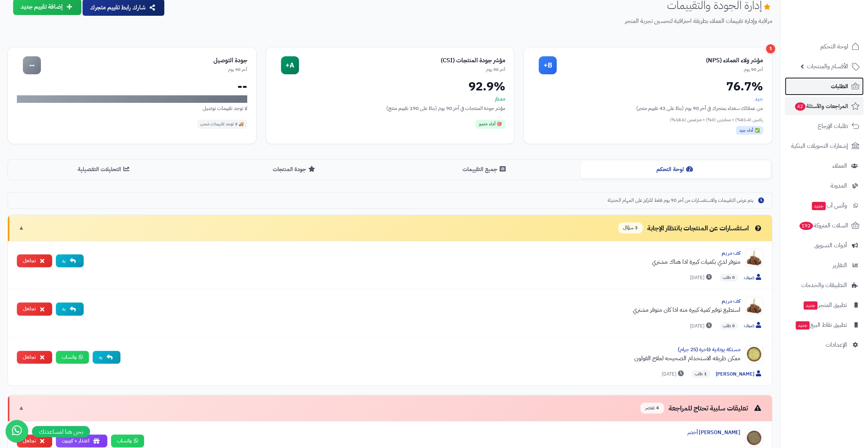 This screenshot has height=448, width=868. I want to click on div: متوفر لدي بكميات كبيرة ادا هناك مشتري, so click(415, 262).